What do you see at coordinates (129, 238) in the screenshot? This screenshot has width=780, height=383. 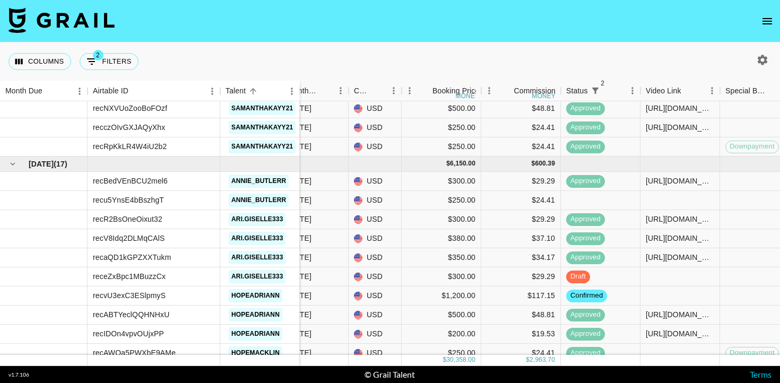 I see `div: recV8Idq2DLMqCAlS` at bounding box center [129, 238].